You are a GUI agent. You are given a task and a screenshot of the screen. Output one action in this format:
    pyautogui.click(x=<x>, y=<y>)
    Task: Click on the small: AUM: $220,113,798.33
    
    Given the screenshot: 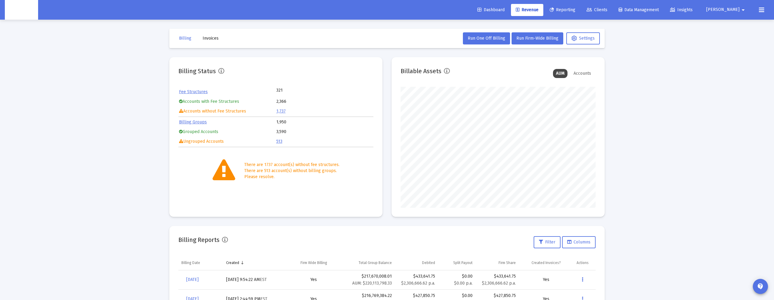 What is the action you would take?
    pyautogui.click(x=372, y=283)
    